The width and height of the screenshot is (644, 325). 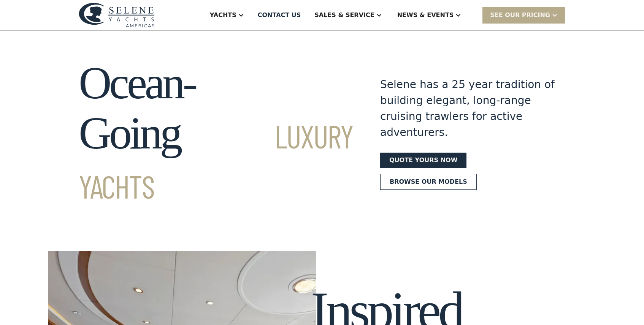 I want to click on a: Browse our models, so click(x=428, y=182).